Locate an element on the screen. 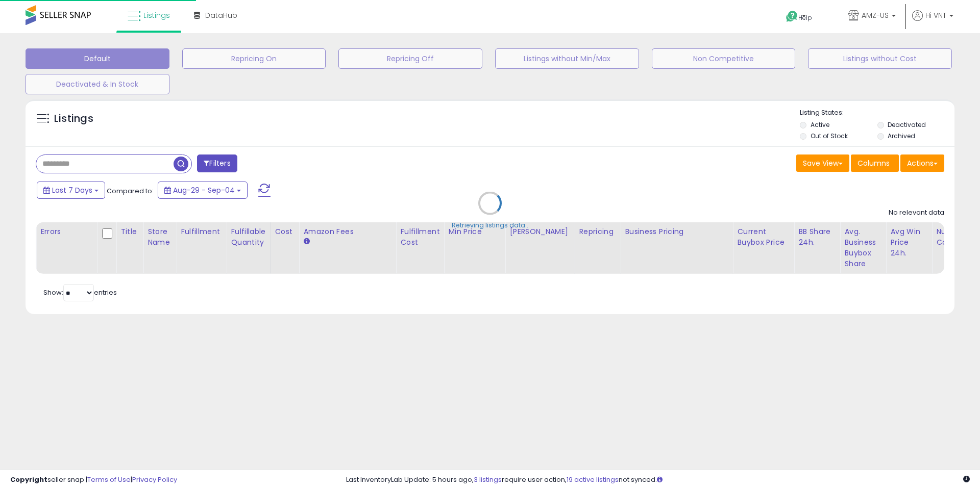 The width and height of the screenshot is (980, 490). button: Listings without Cost is located at coordinates (880, 59).